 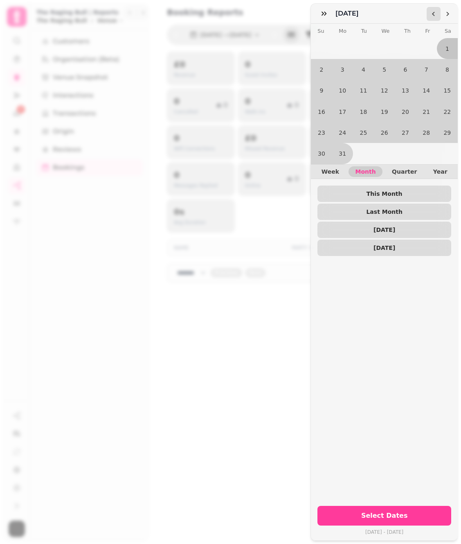 What do you see at coordinates (405, 111) in the screenshot?
I see `button: Thursday, March 20th, 2025, selected` at bounding box center [405, 111].